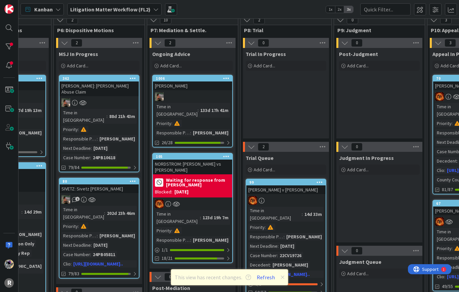 Image resolution: width=459 pixels, height=292 pixels. Describe the element at coordinates (283, 30) in the screenshot. I see `span: P8: Trial` at that location.